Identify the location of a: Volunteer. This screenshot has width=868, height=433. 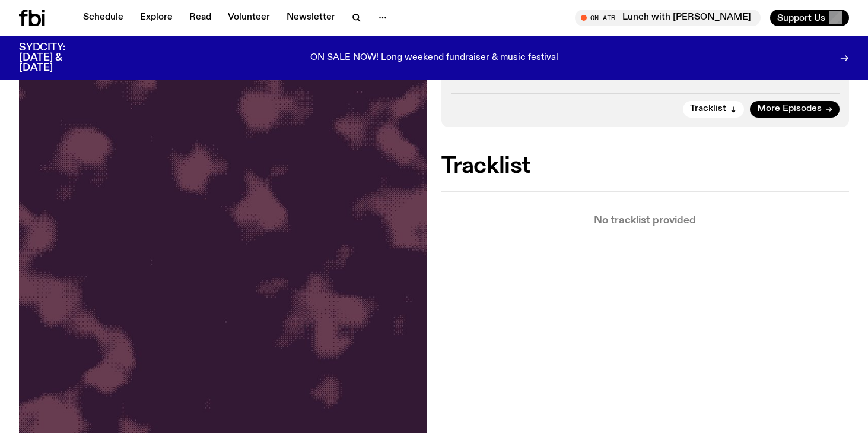
(249, 18).